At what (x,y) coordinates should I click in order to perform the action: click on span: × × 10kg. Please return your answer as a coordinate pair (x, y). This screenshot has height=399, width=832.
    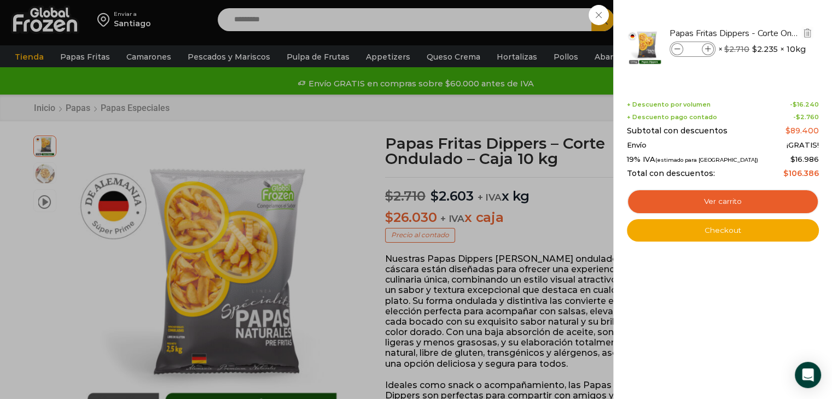
    Looking at the image, I should click on (762, 49).